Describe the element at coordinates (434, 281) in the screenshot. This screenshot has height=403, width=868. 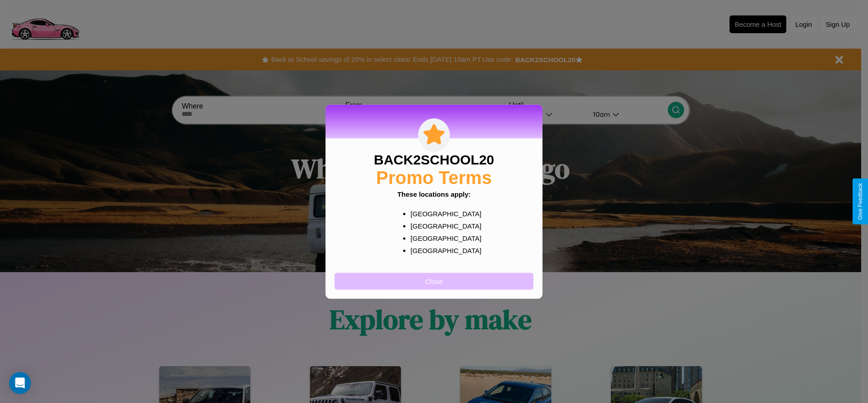
I see `button: Close` at that location.